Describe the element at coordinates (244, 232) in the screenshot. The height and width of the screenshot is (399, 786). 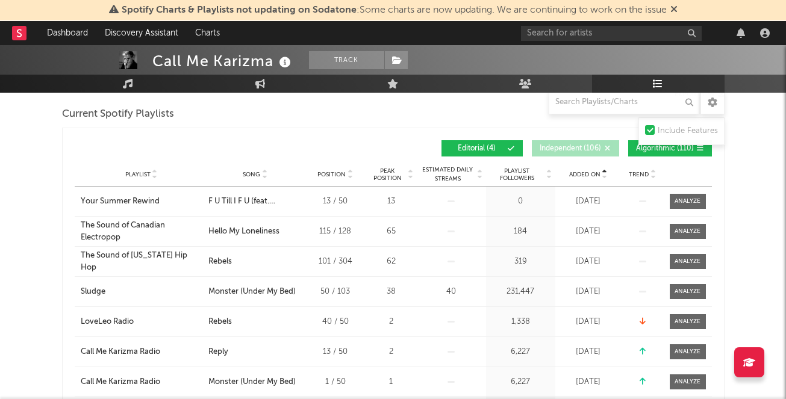
I see `div: Hello My Loneliness` at that location.